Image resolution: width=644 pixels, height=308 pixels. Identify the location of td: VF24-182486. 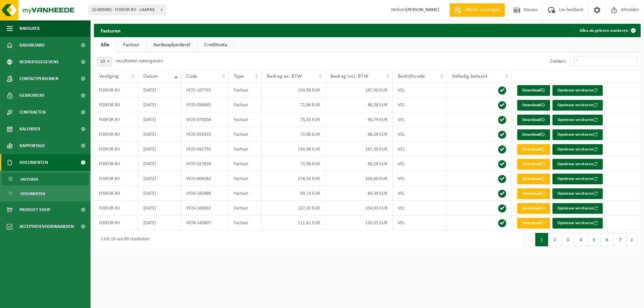
(205, 194).